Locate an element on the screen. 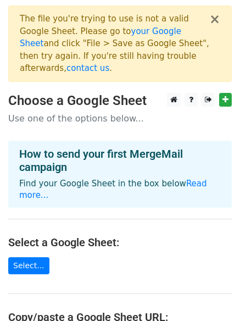  div: The file you're trying to use is not a valid Google Sheet. Please go to and click "File > Save as... is located at coordinates (114, 43).